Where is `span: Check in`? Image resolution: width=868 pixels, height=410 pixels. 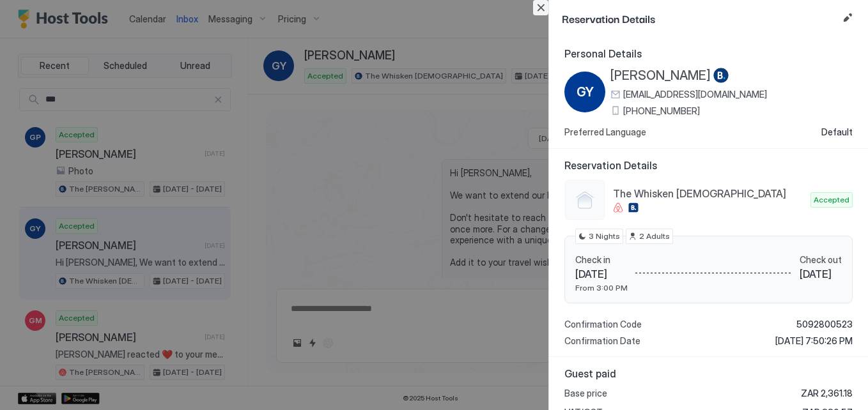 span: Check in is located at coordinates (601, 260).